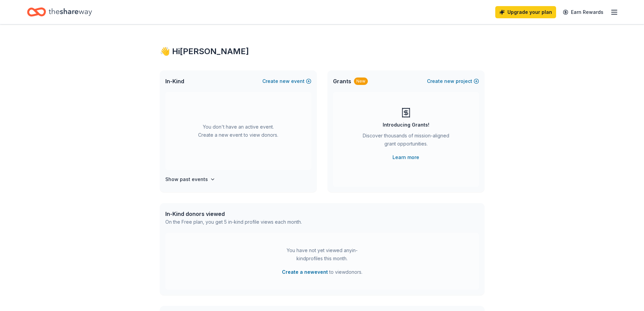  I want to click on span: Grants, so click(342, 81).